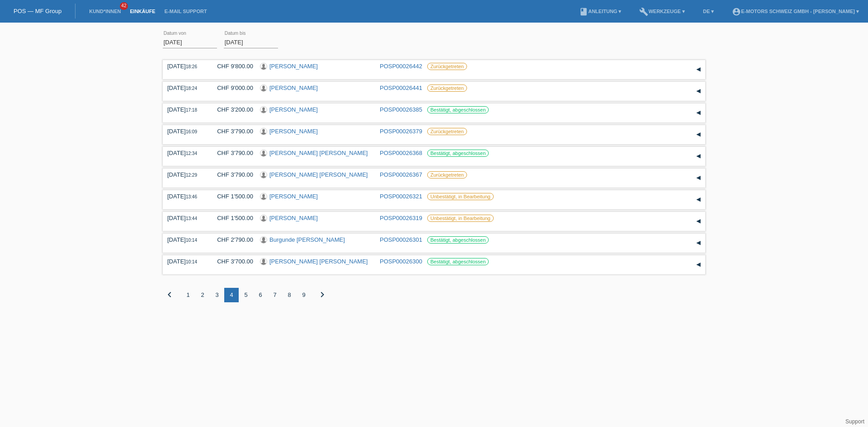 The height and width of the screenshot is (427, 868). What do you see at coordinates (600, 11) in the screenshot?
I see `a: bookAnleitung ▾` at bounding box center [600, 11].